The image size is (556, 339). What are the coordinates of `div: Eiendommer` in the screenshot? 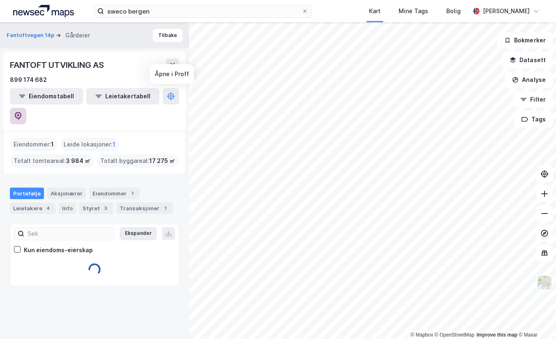 It's located at (114, 193).